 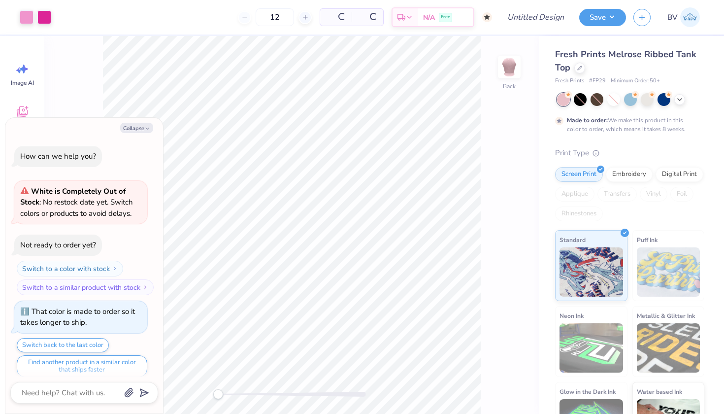 What do you see at coordinates (536, 17) in the screenshot?
I see `input: Untitled Design` at bounding box center [536, 17].